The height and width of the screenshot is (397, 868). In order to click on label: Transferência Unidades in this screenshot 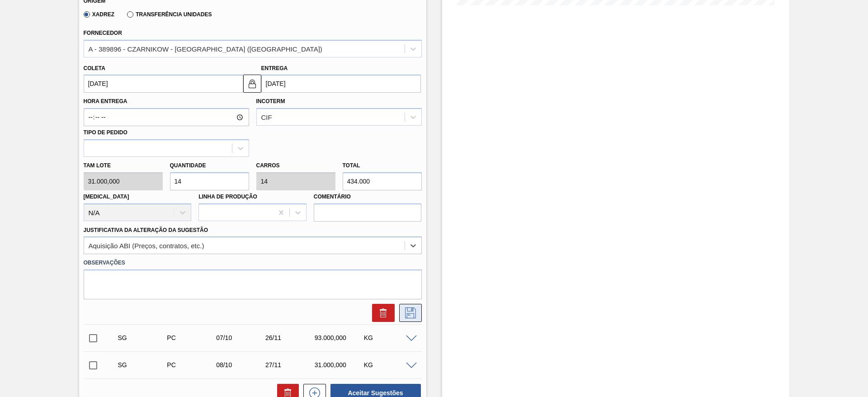, I will do `click(169, 14)`.